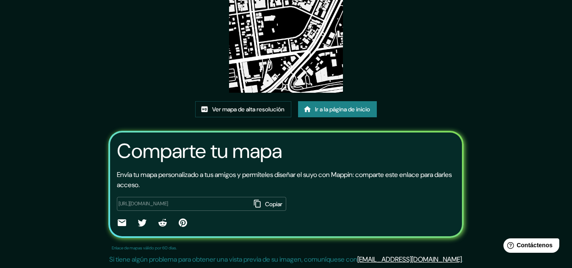 The height and width of the screenshot is (268, 572). What do you see at coordinates (268, 204) in the screenshot?
I see `button: Copiar` at bounding box center [268, 204].